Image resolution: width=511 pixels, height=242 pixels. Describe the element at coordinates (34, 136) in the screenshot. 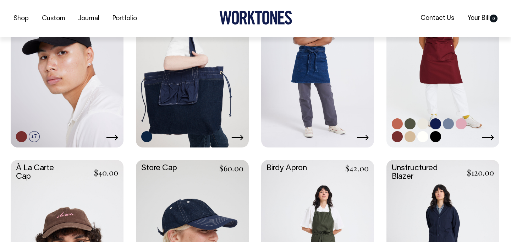

I see `span: +7` at that location.